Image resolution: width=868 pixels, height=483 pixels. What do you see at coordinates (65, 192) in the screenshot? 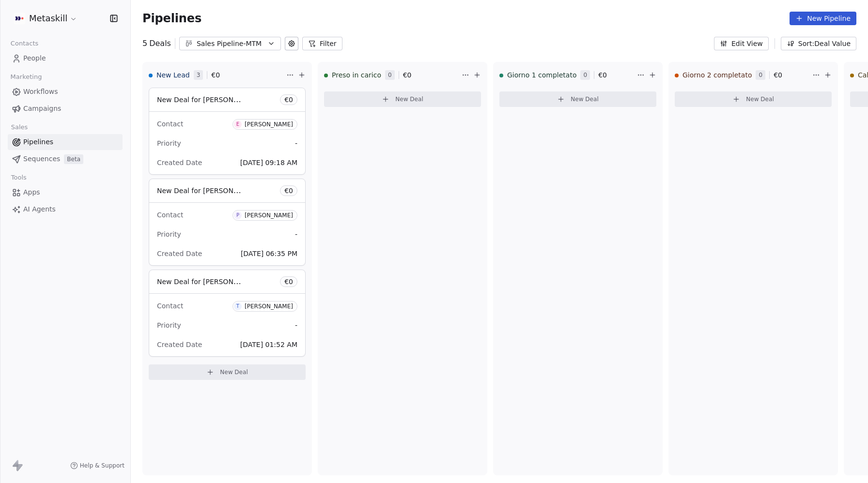
I see `a: Apps` at bounding box center [65, 192].